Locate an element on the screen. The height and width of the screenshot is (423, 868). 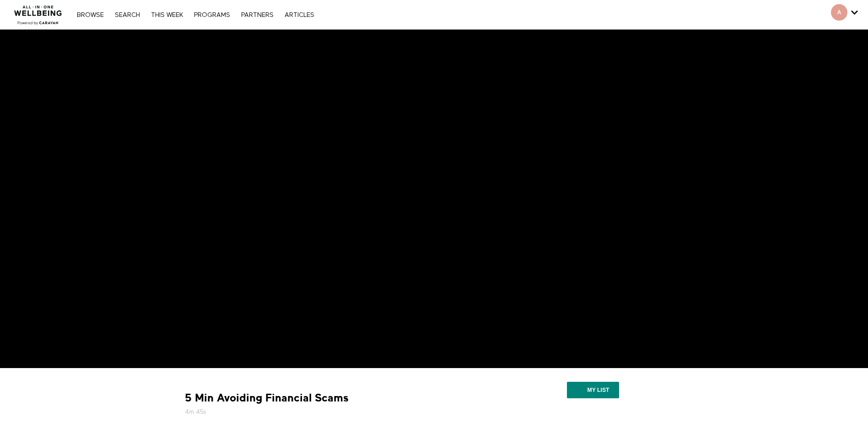
a: Browse is located at coordinates (90, 15).